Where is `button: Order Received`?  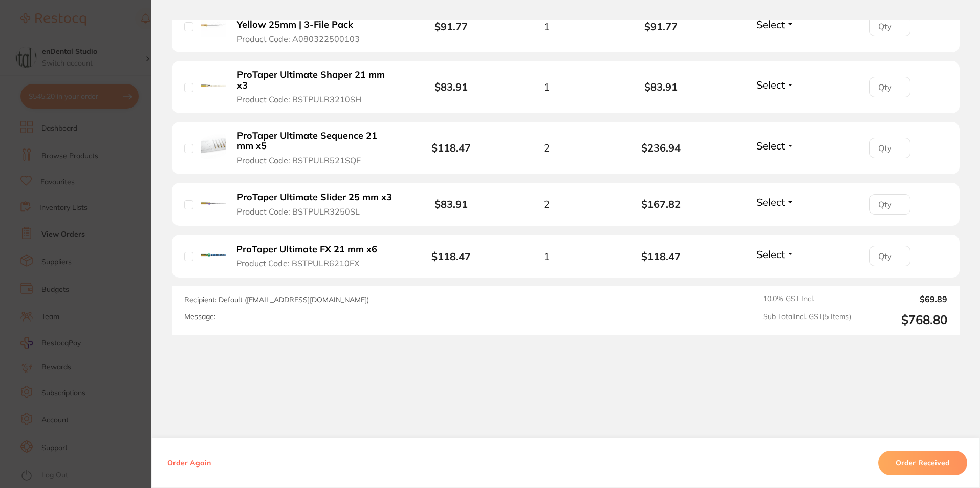
button: Order Received is located at coordinates (923, 463).